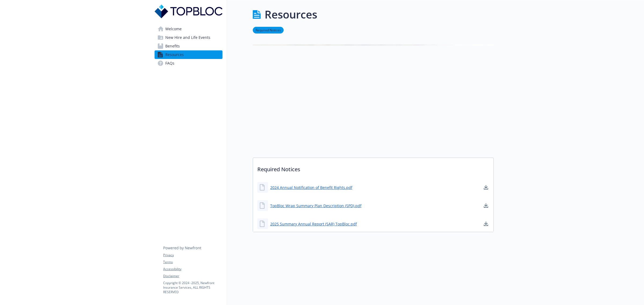  Describe the element at coordinates (188, 37) in the screenshot. I see `span: New Hire and Life Events` at that location.